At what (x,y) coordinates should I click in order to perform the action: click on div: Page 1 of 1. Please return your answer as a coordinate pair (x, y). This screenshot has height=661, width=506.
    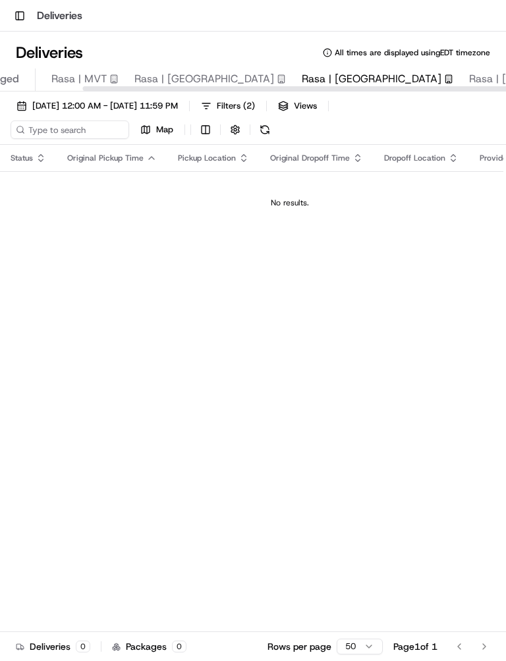
    Looking at the image, I should click on (415, 646).